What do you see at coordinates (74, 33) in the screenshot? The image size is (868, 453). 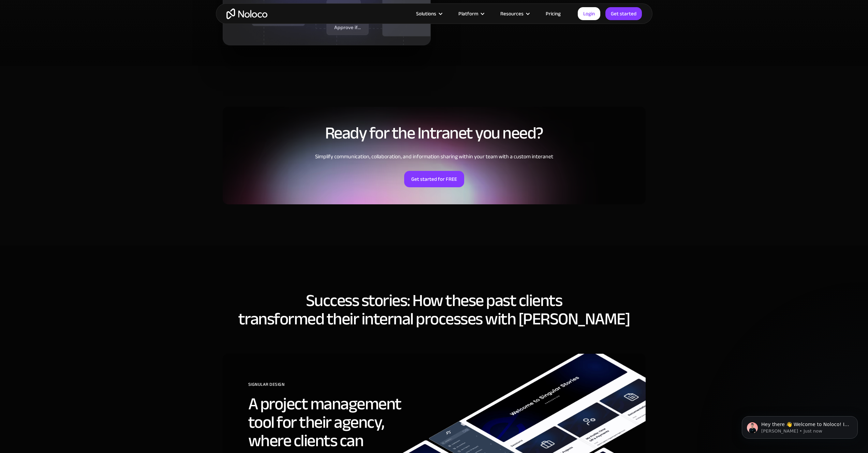 I see `span: Hey there 👋 Welcome to Noloco! If you have any questions, just reply to this message. [GEOGRAPHIC...` at bounding box center [74, 33].